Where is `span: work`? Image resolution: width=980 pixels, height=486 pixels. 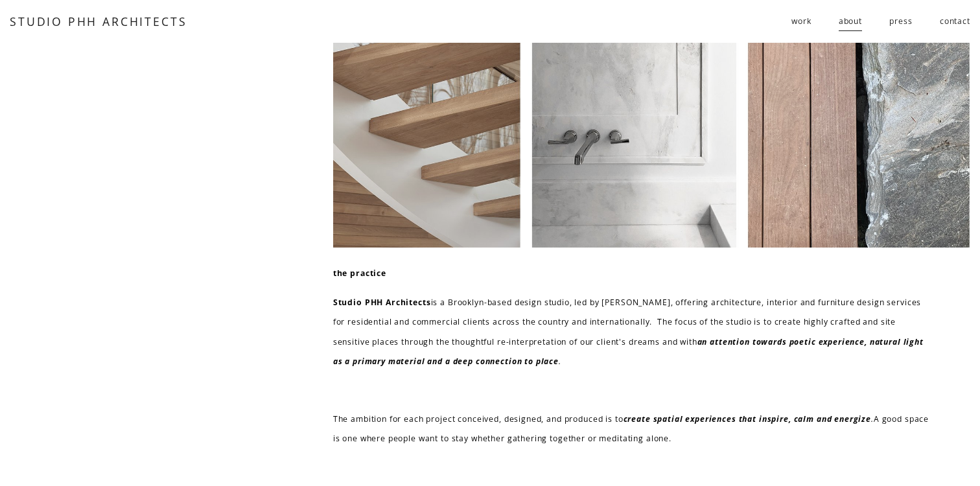 span: work is located at coordinates (801, 21).